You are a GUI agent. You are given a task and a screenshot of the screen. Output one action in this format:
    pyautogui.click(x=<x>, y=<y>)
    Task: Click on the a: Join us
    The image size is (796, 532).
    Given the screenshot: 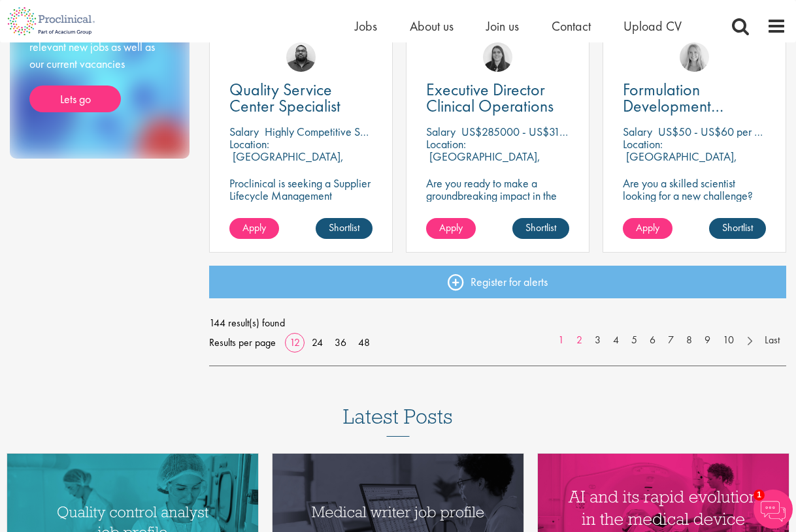 What is the action you would take?
    pyautogui.click(x=503, y=26)
    